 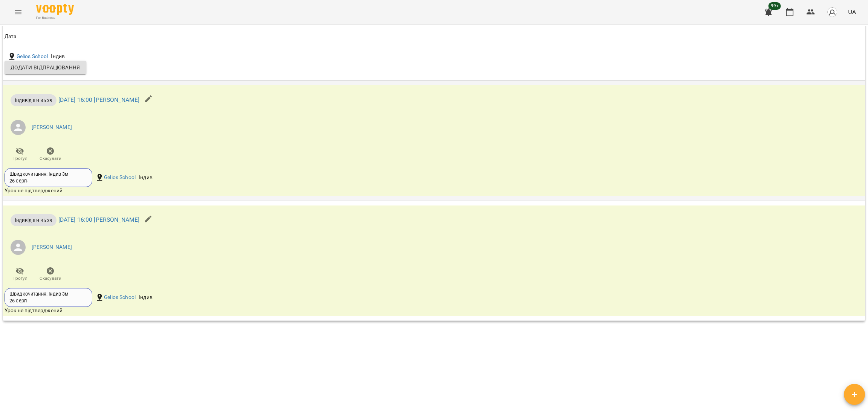 I want to click on img: Voopty Logo, so click(x=55, y=9).